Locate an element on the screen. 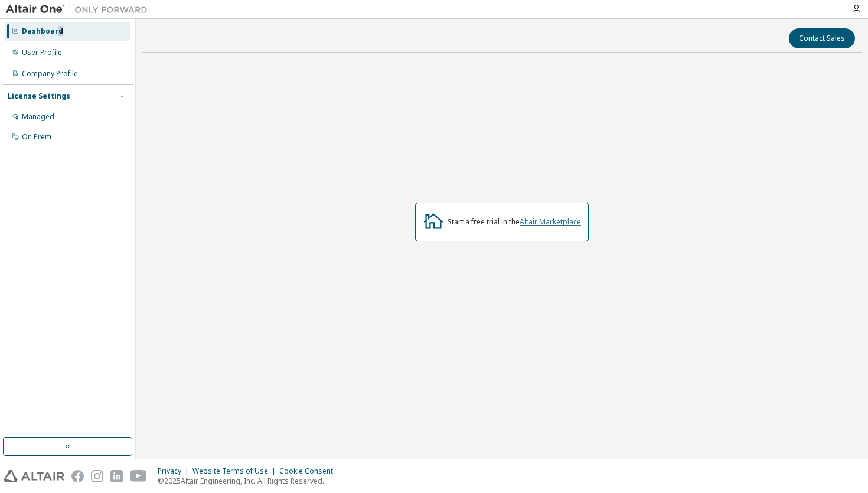  img: altair_logo.svg is located at coordinates (34, 476).